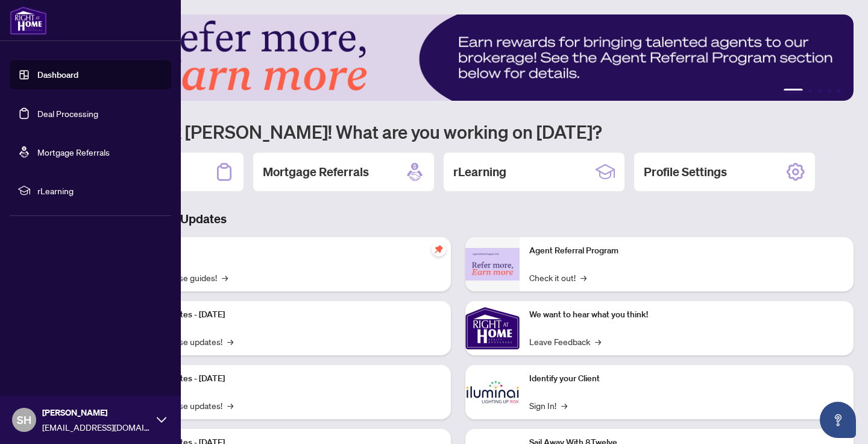 The image size is (868, 444). I want to click on button: 5, so click(839, 91).